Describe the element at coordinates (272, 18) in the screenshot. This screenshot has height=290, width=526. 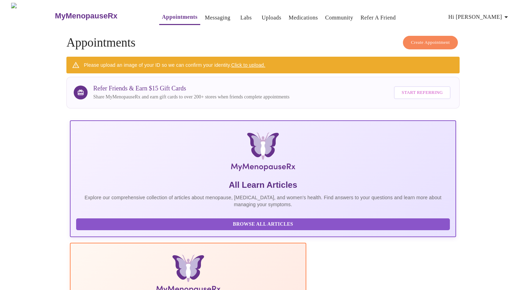
I see `a: Uploads` at that location.